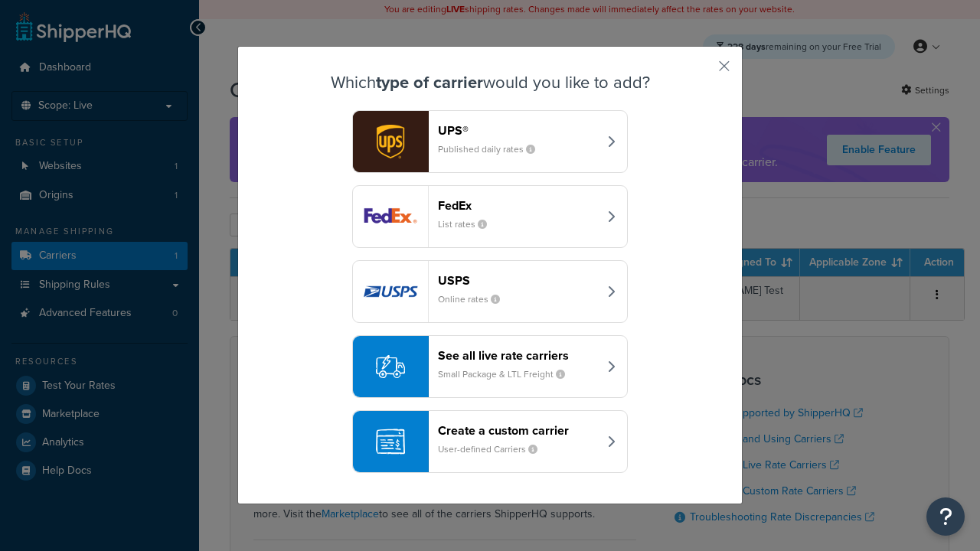 This screenshot has height=551, width=980. What do you see at coordinates (390, 441) in the screenshot?
I see `img: icon-carrier-custom-c93b8a24.svg` at bounding box center [390, 441].